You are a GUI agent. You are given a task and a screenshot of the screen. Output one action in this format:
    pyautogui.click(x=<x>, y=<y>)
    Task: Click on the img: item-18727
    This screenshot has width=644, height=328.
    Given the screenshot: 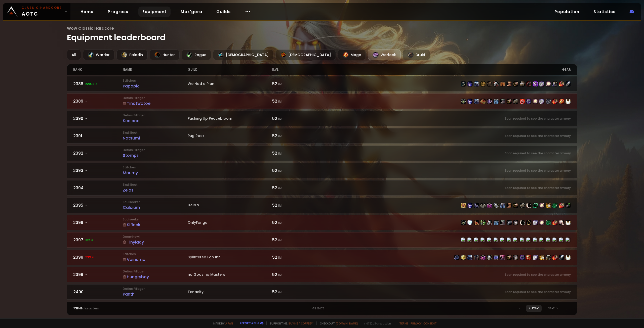 What is the action you would take?
    pyautogui.click(x=457, y=257)
    